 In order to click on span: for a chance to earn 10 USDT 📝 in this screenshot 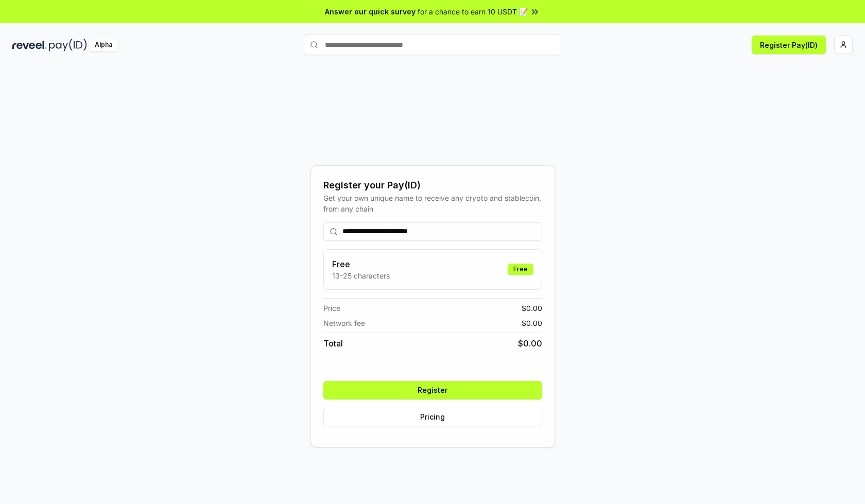, I will do `click(473, 12)`.